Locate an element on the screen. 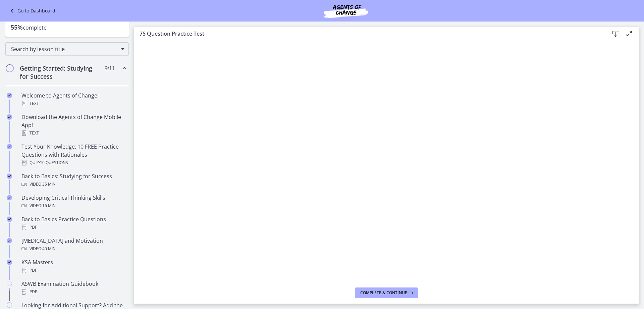 The image size is (644, 309). div: KSA Masters is located at coordinates (74, 266).